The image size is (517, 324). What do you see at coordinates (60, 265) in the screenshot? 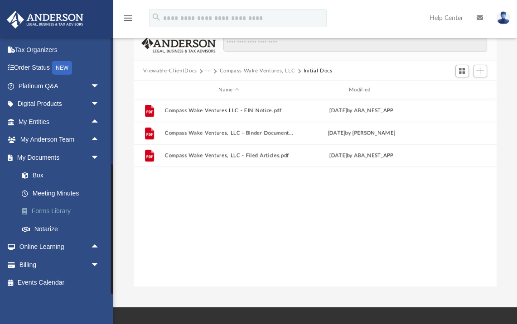
I see `a: Billingarrow_drop_down` at bounding box center [60, 265].